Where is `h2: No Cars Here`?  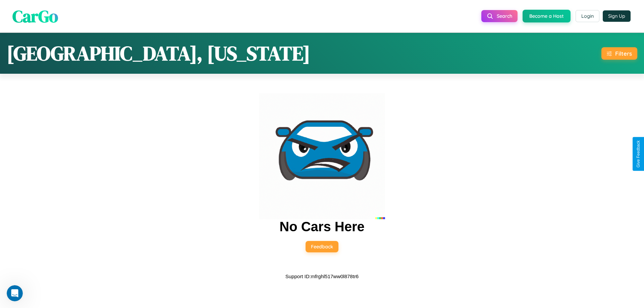 h2: No Cars Here is located at coordinates (322, 227).